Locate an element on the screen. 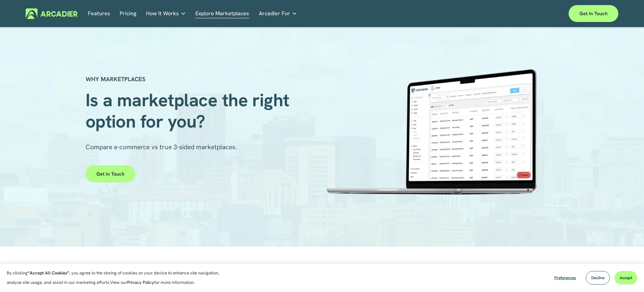 Image resolution: width=644 pixels, height=292 pixels. strong: WHY MARKETPLACES is located at coordinates (115, 79).